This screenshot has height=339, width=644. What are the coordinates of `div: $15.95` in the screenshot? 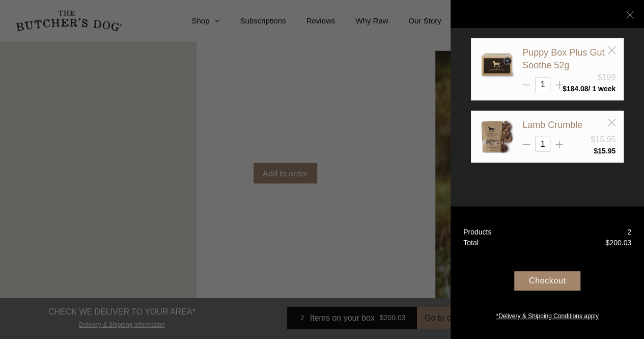 It's located at (603, 140).